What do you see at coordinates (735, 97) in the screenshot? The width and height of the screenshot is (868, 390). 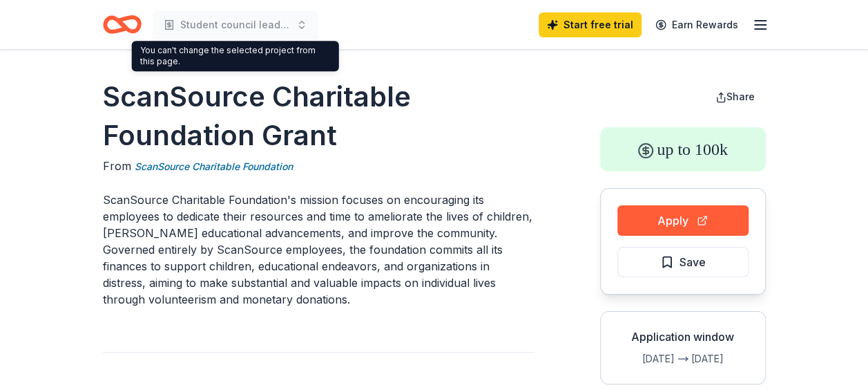 I see `button: Share` at bounding box center [735, 97].